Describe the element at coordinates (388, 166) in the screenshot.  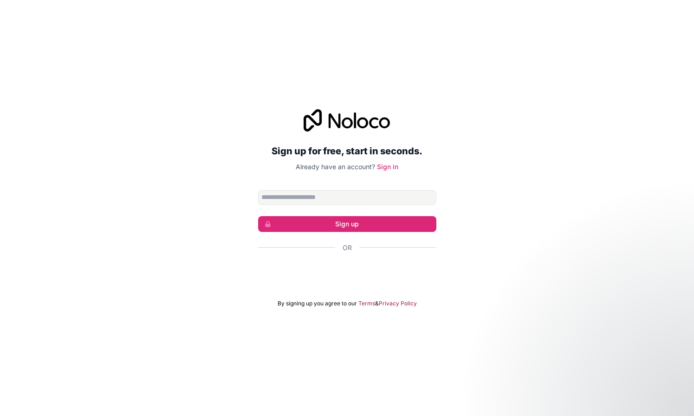
I see `a: Sign in` at that location.